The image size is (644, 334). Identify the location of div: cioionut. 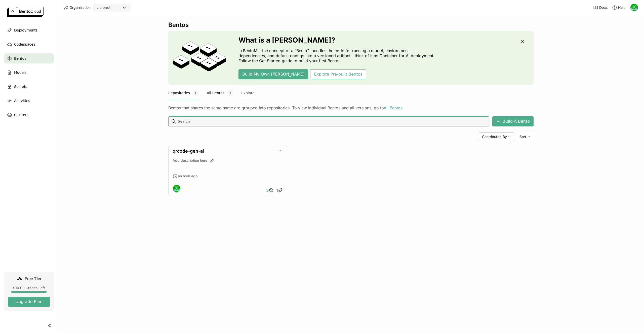
(104, 8).